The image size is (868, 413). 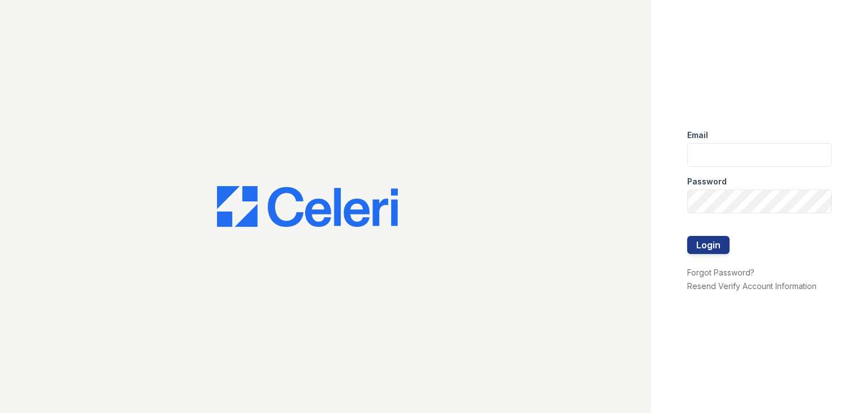 What do you see at coordinates (707, 181) in the screenshot?
I see `label: Password` at bounding box center [707, 181].